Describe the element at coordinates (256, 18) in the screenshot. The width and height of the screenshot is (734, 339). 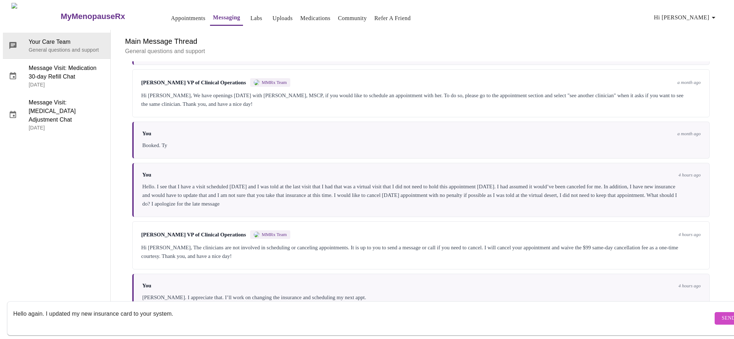
I see `a: Labs` at that location.